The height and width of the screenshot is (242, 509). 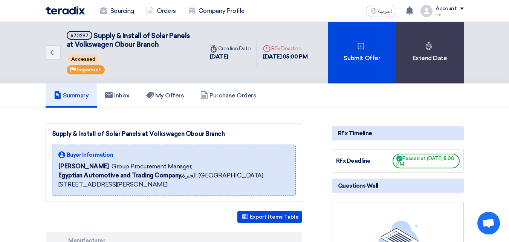 What do you see at coordinates (79, 35) in the screenshot?
I see `div: #70297` at bounding box center [79, 35].